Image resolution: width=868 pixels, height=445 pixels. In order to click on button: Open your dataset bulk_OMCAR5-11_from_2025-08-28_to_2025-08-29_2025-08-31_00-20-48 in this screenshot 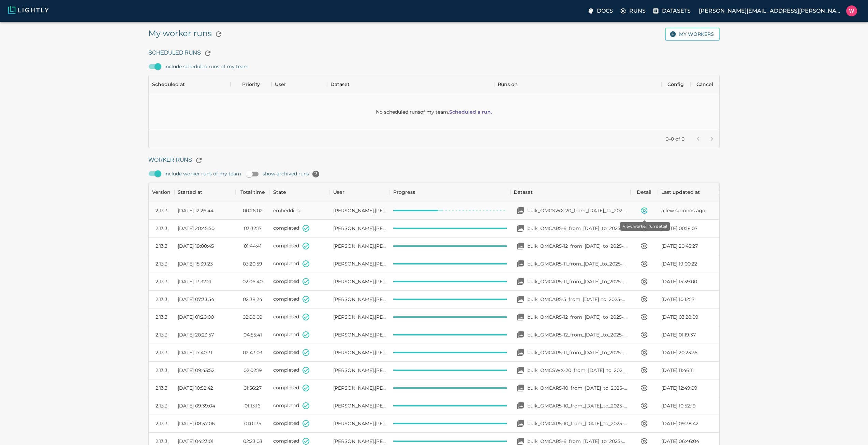, I will do `click(520, 352)`.